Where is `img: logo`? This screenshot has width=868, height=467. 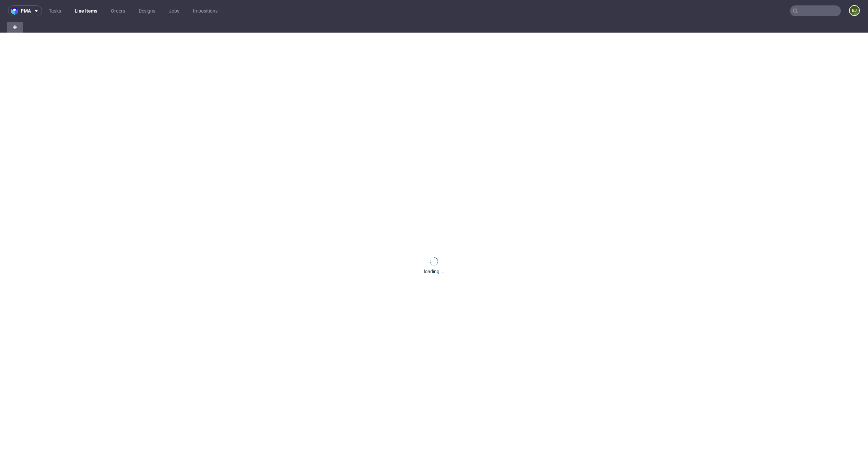 img: logo is located at coordinates (16, 11).